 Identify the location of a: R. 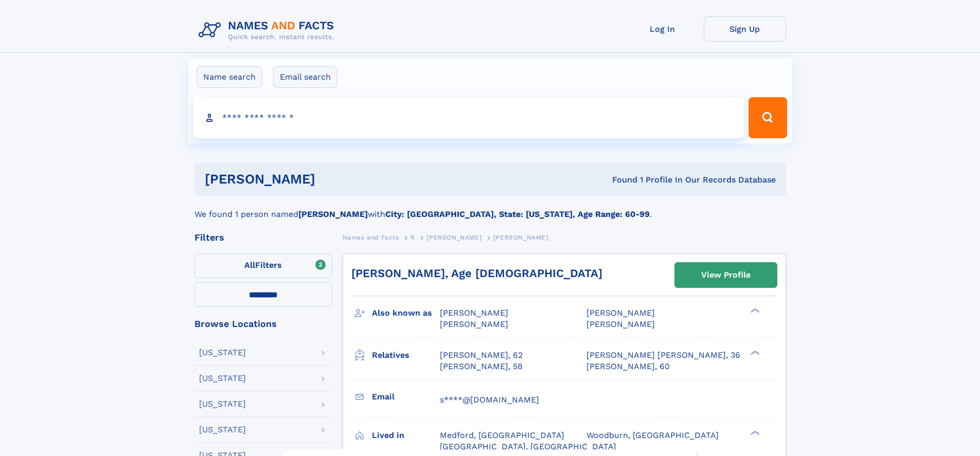
(413, 237).